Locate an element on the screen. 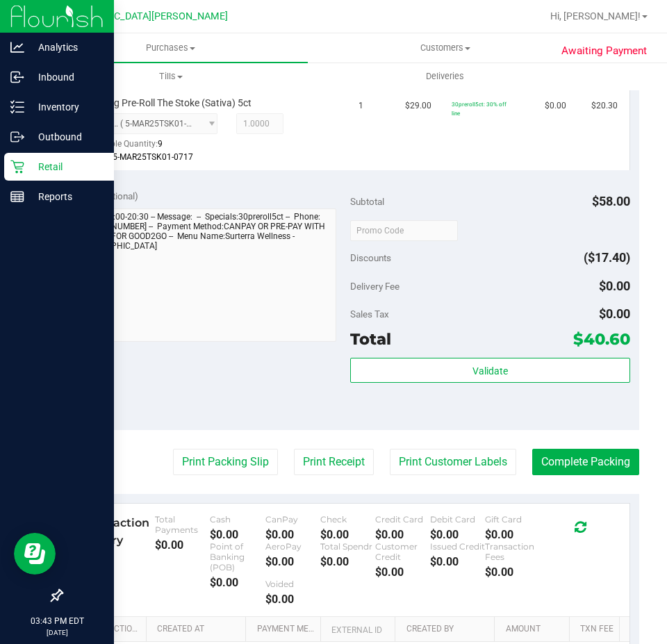 The image size is (667, 644). span: Sales Tax is located at coordinates (370, 314).